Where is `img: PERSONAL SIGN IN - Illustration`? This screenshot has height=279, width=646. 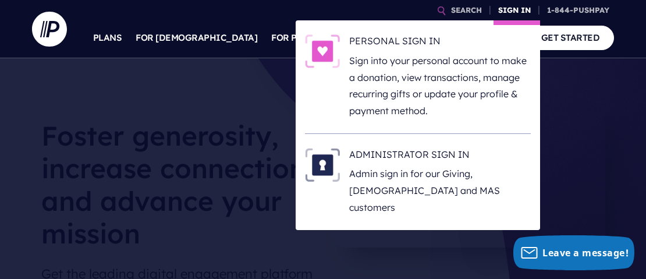 img: PERSONAL SIGN IN - Illustration is located at coordinates (322, 51).